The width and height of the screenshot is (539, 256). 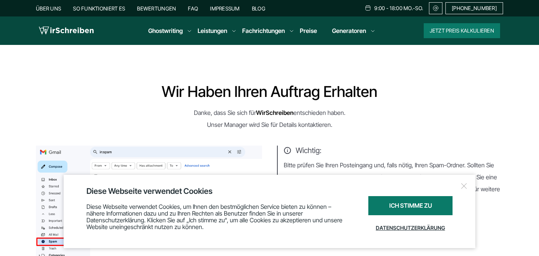 I want to click on a: Fachrichtungen, so click(x=263, y=31).